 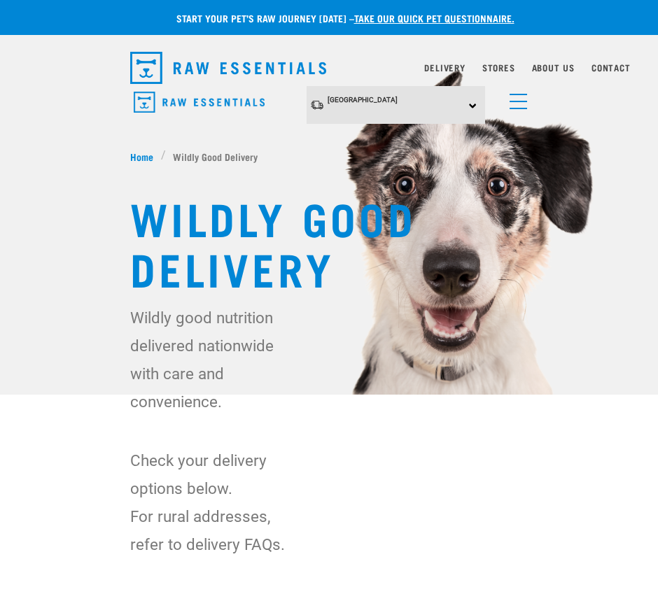 What do you see at coordinates (329, 68) in the screenshot?
I see `nav: dropdown navigation` at bounding box center [329, 68].